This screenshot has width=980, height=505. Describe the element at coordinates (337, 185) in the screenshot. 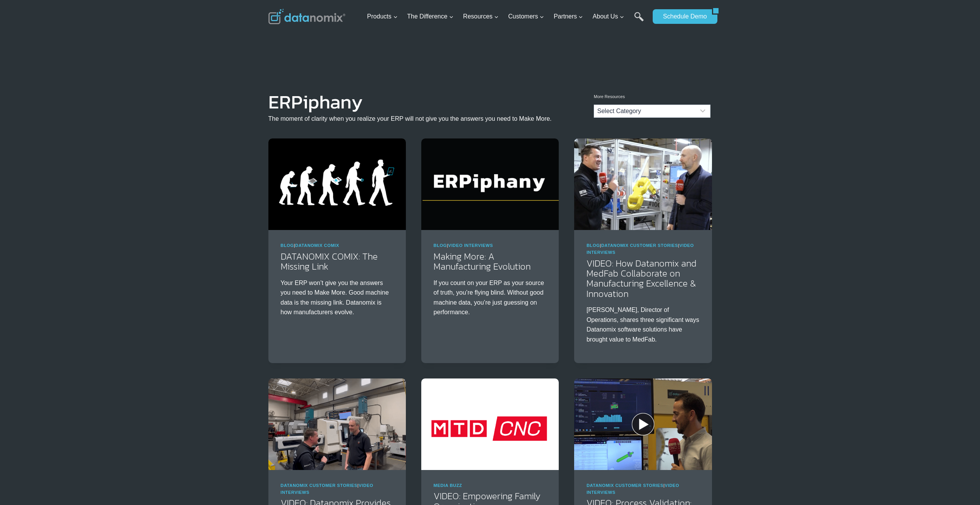

I see `img: Good Machine Data is The Missing Link. Datanomix is How You Evolve.` at that location.